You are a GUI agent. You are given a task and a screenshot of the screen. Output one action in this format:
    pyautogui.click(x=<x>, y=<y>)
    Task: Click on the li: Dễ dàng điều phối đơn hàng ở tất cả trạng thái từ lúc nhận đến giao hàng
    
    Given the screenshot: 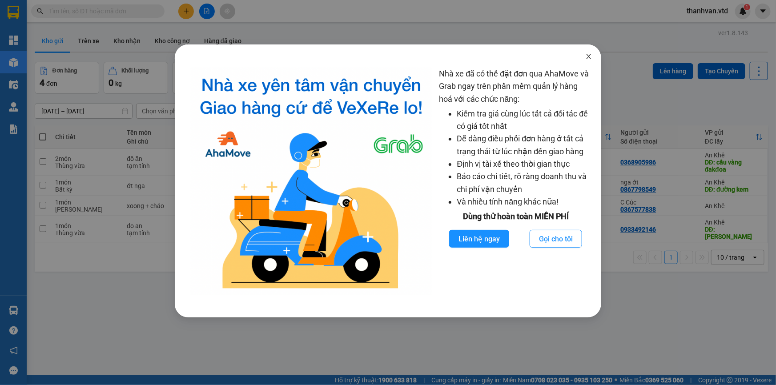 What is the action you would take?
    pyautogui.click(x=524, y=145)
    